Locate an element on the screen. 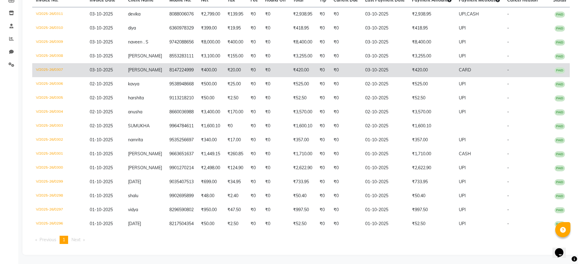  td: V/2025-26/0304 is located at coordinates (59, 112).